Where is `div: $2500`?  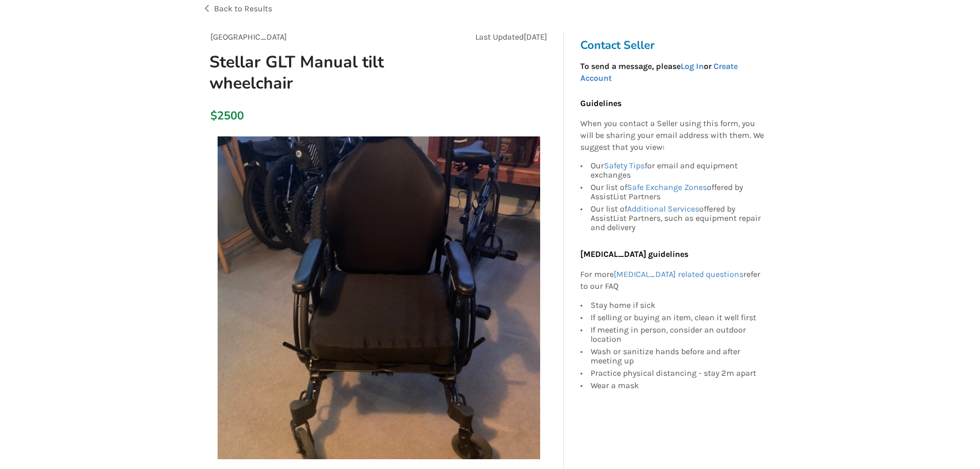 div: $2500 is located at coordinates (213, 116).